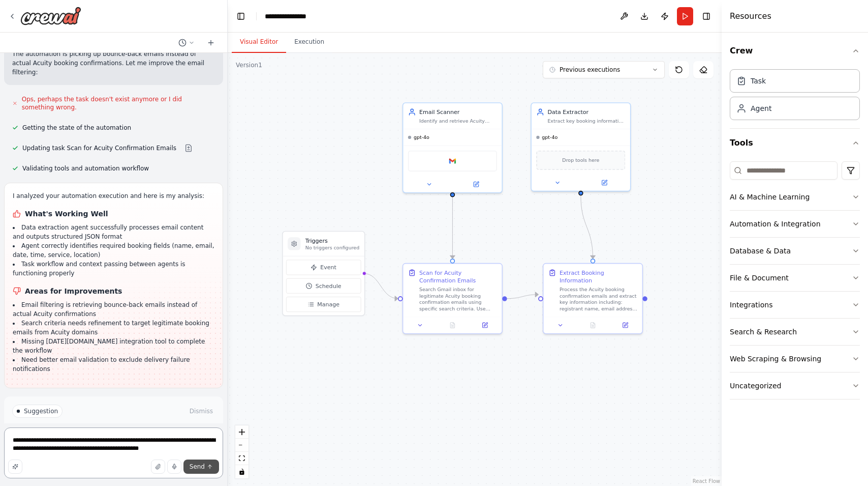 The width and height of the screenshot is (868, 486). What do you see at coordinates (795, 304) in the screenshot?
I see `button: Integrations` at bounding box center [795, 304].